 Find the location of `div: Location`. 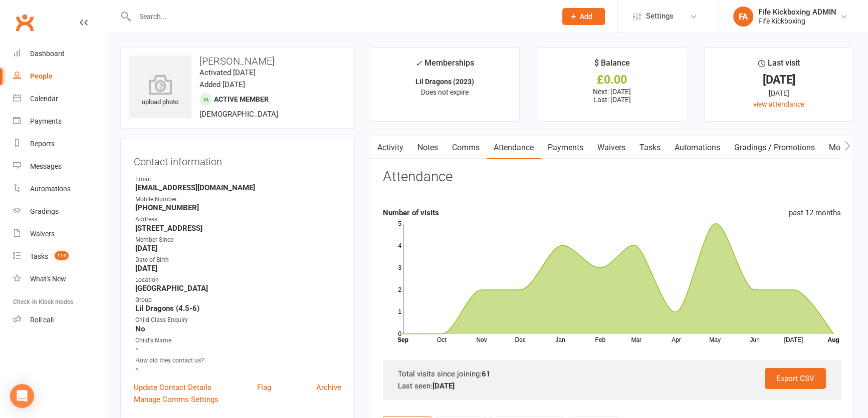

div: Location is located at coordinates (238, 280).